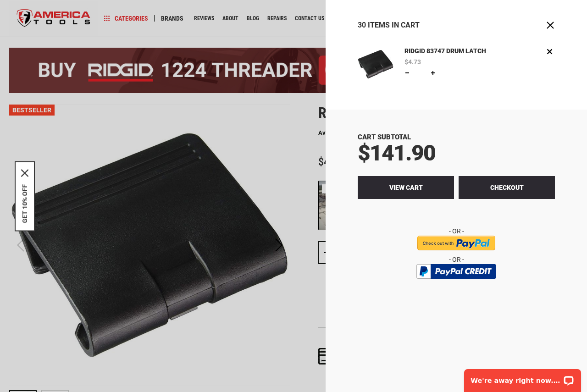 The image size is (587, 392). Describe the element at coordinates (25, 173) in the screenshot. I see `svg: close icon` at that location.